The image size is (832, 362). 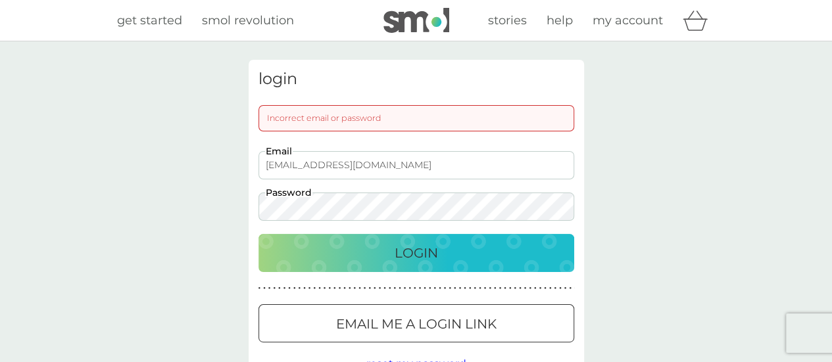 I want to click on p: Login, so click(x=416, y=253).